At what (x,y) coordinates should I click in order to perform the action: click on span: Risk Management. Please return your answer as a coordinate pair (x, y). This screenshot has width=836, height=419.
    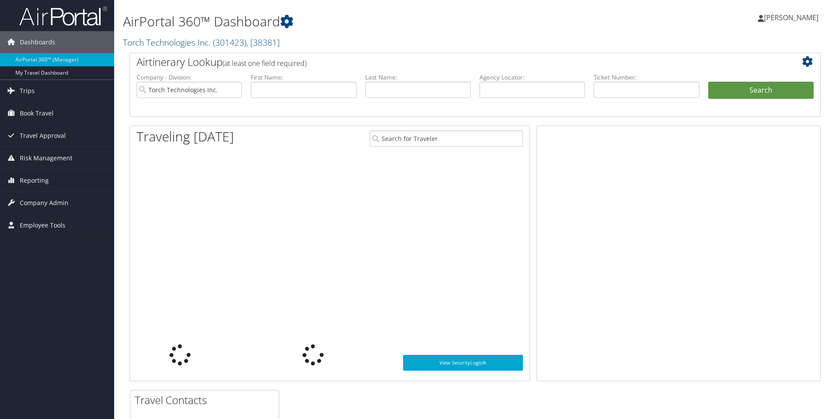
    Looking at the image, I should click on (46, 158).